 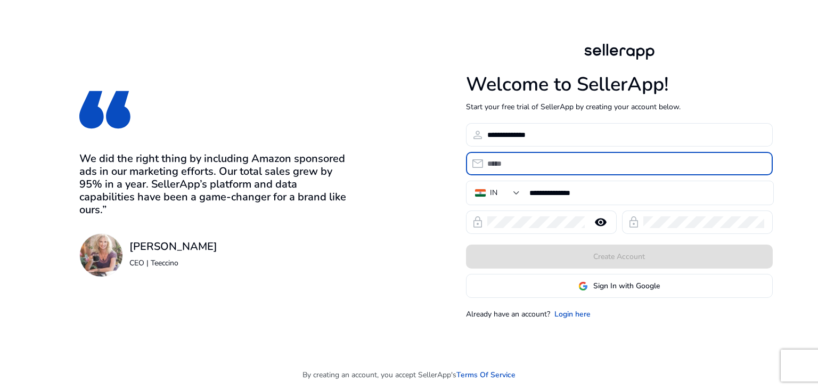 I want to click on span: Sign In with Google, so click(x=626, y=285).